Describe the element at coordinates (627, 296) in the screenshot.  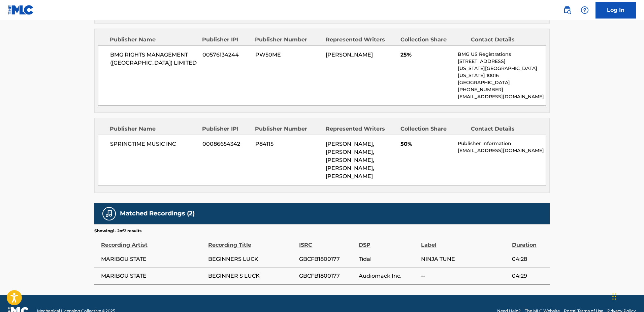
I see `div: Chat Widget` at that location.